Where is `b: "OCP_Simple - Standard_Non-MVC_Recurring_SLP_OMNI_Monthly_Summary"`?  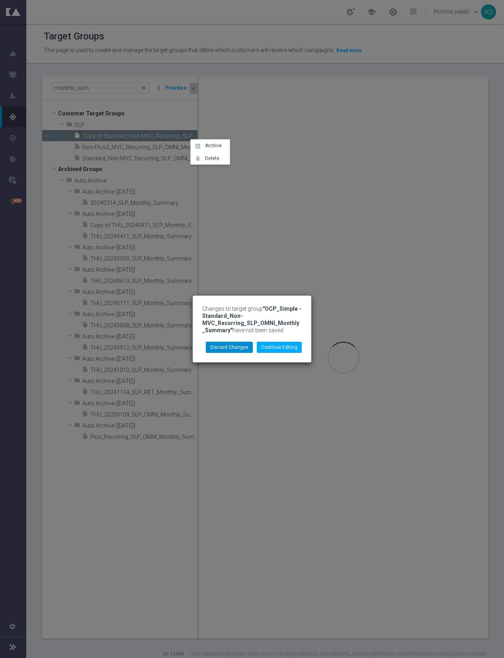 b: "OCP_Simple - Standard_Non-MVC_Recurring_SLP_OMNI_Monthly_Summary" is located at coordinates (251, 320).